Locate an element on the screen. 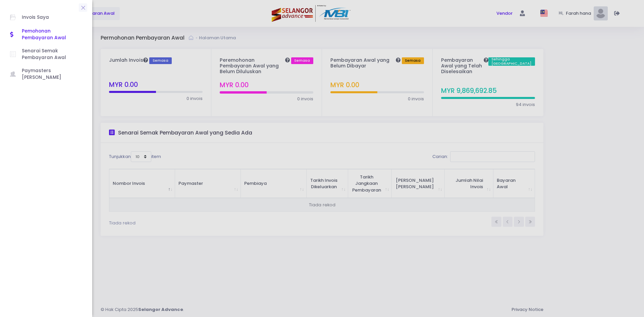  a: Invois Saya is located at coordinates (46, 17).